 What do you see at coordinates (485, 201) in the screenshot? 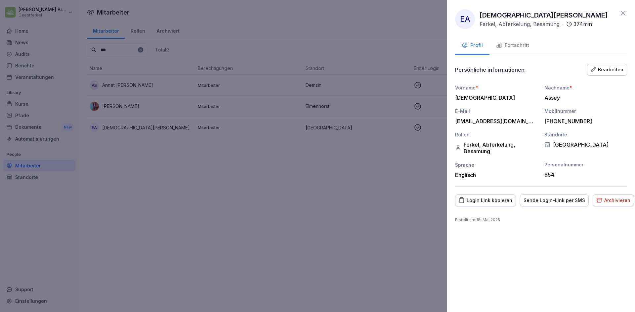
I see `button: Login Link kopieren` at bounding box center [485, 201].